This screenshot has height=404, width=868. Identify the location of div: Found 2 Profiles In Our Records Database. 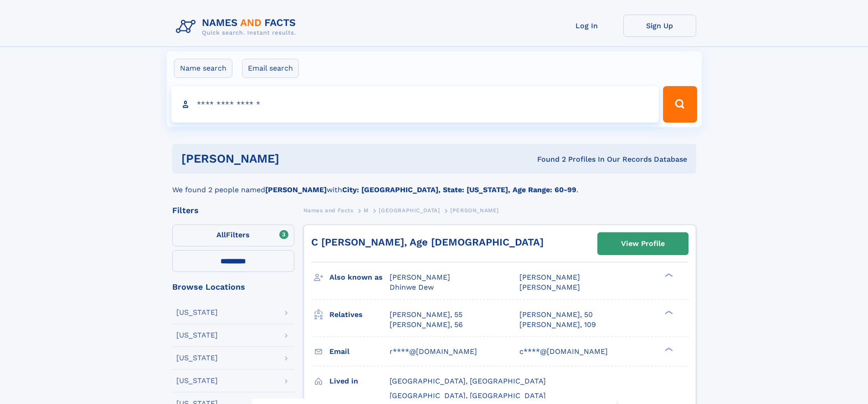
(548, 160).